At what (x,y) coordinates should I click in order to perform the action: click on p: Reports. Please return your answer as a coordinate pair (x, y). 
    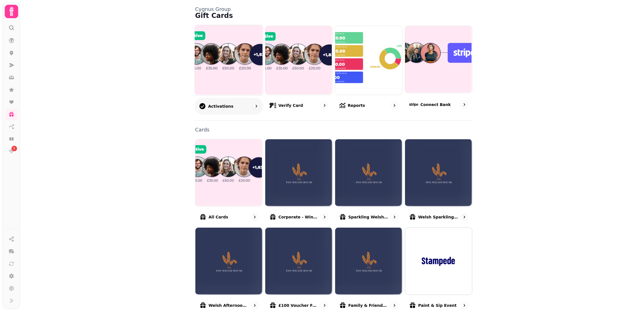
    Looking at the image, I should click on (356, 105).